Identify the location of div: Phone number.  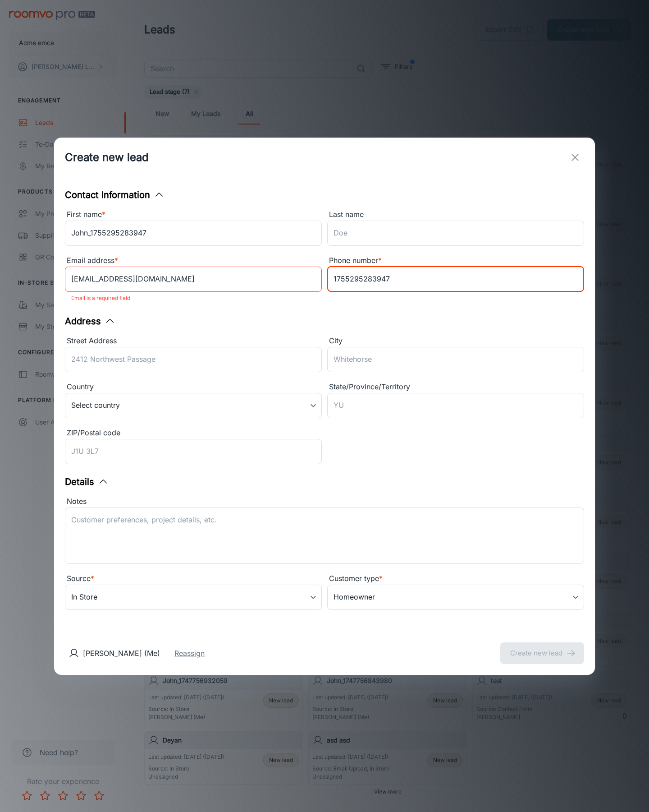
(456, 261).